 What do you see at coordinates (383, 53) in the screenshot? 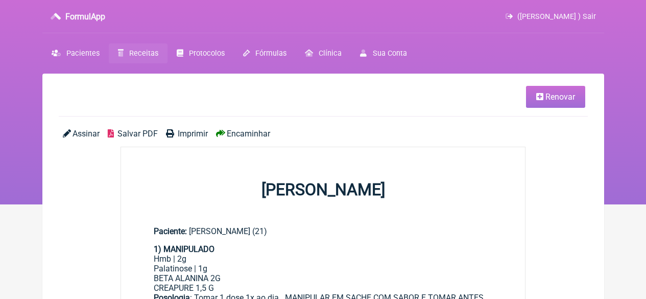
I see `a: Sua Conta` at bounding box center [383, 53].